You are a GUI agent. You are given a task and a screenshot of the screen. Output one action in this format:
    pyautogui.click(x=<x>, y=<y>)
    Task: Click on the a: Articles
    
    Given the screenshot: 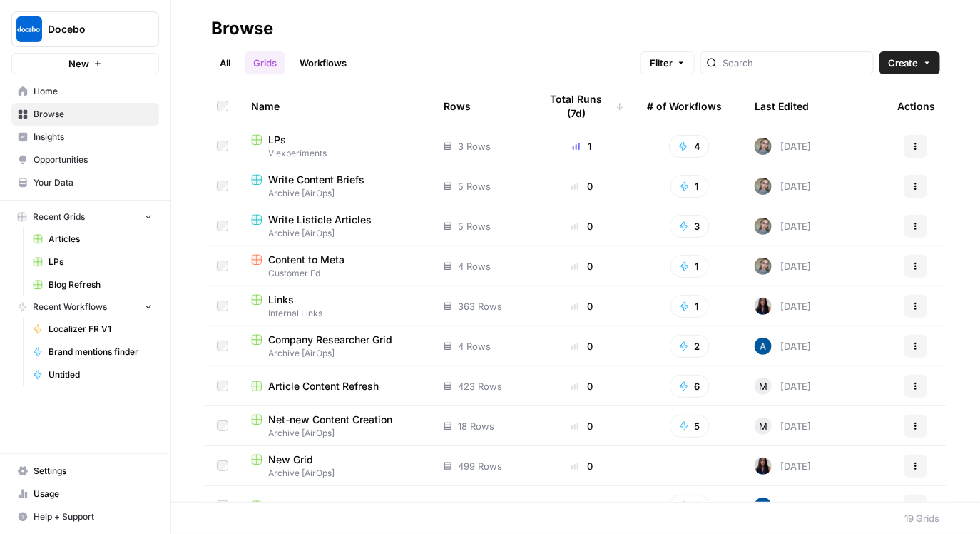 What is the action you would take?
    pyautogui.click(x=92, y=239)
    